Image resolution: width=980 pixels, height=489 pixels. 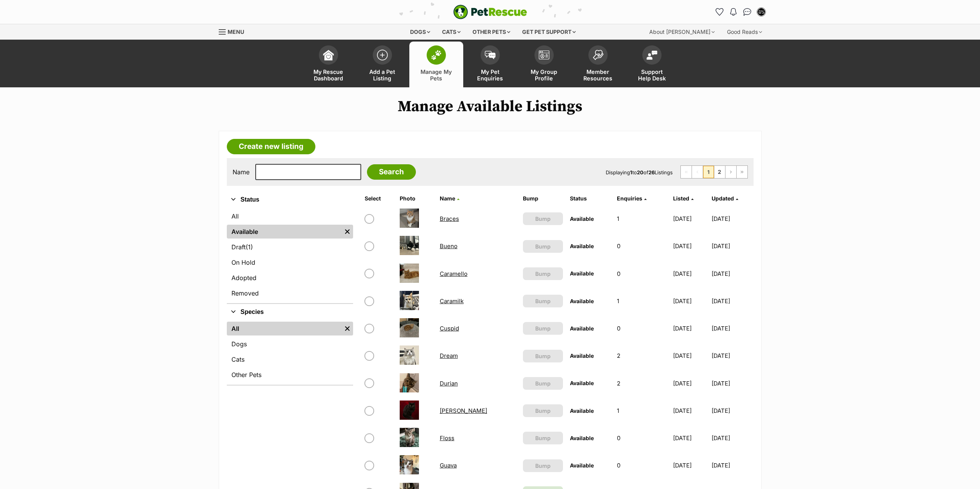 I want to click on a: PetRescue, so click(x=490, y=12).